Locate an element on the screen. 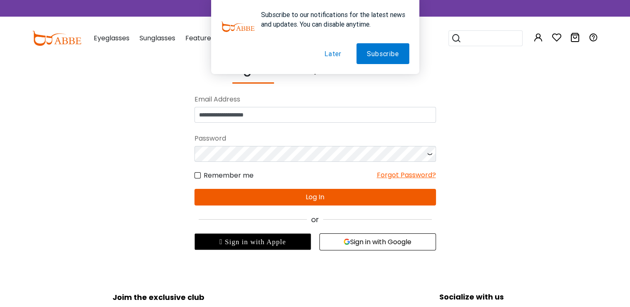 The height and width of the screenshot is (307, 630). div: Password is located at coordinates (315, 139).